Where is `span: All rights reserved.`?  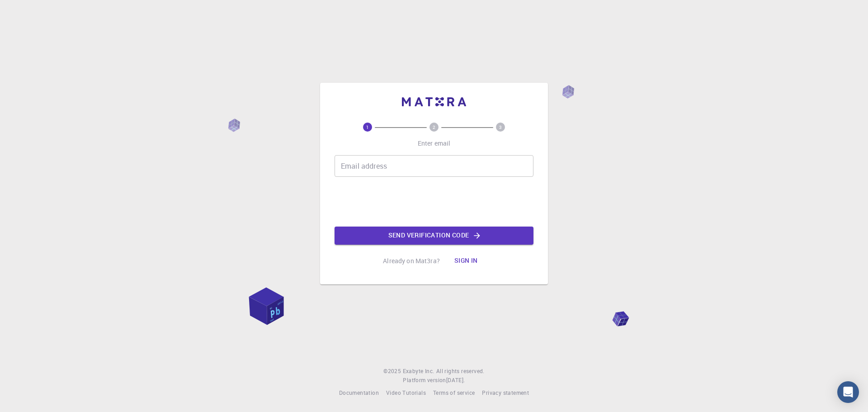 span: All rights reserved. is located at coordinates (460, 371).